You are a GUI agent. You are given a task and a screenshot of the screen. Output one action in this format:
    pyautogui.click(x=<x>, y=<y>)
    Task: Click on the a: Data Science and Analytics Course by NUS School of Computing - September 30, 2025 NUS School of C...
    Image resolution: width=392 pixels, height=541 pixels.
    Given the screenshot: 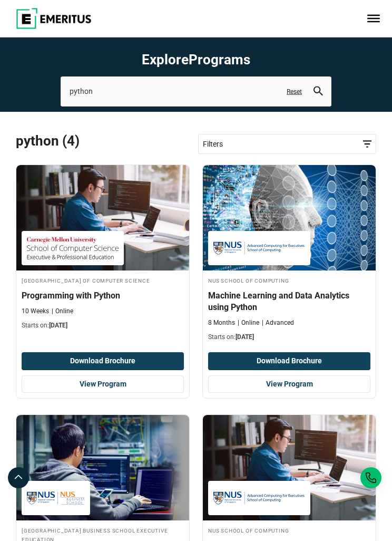 What is the action you would take?
    pyautogui.click(x=289, y=255)
    